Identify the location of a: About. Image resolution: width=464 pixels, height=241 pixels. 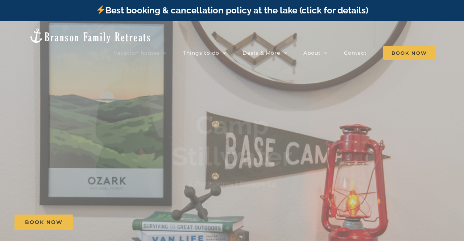
(315, 53).